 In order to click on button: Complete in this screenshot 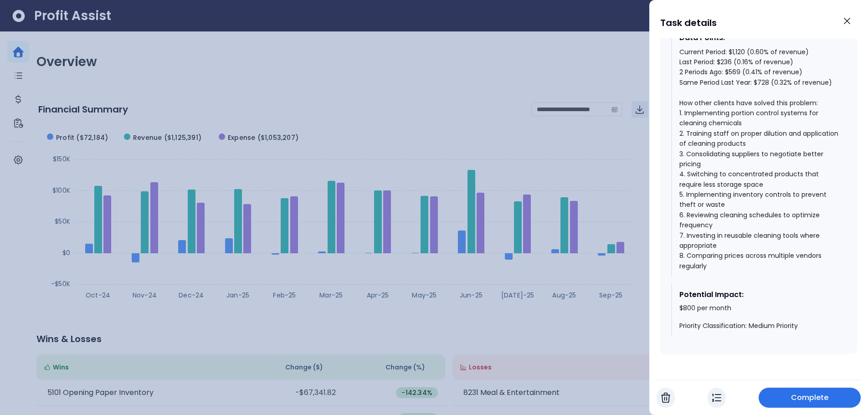, I will do `click(810, 398)`.